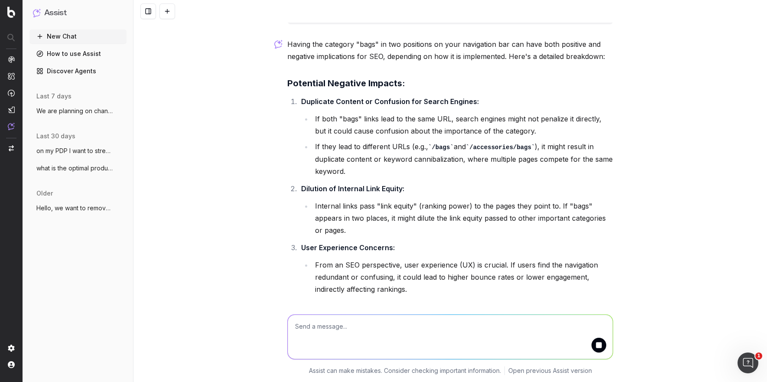 The width and height of the screenshot is (767, 382). I want to click on img: Botify assist logo, so click(278, 44).